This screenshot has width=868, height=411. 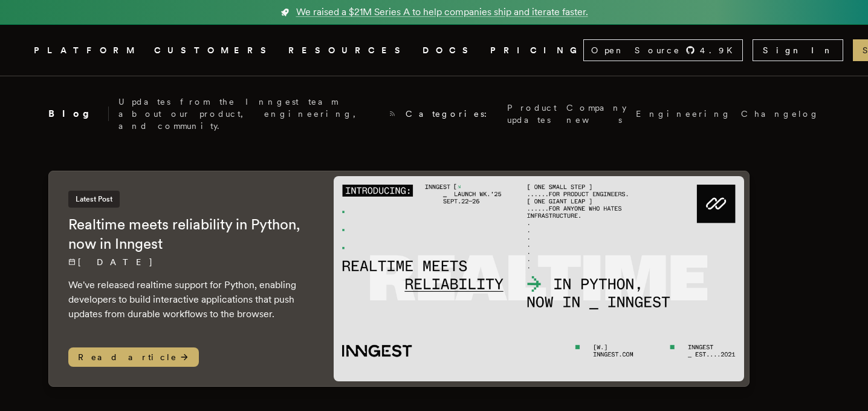 I want to click on span: Latest Post, so click(x=94, y=199).